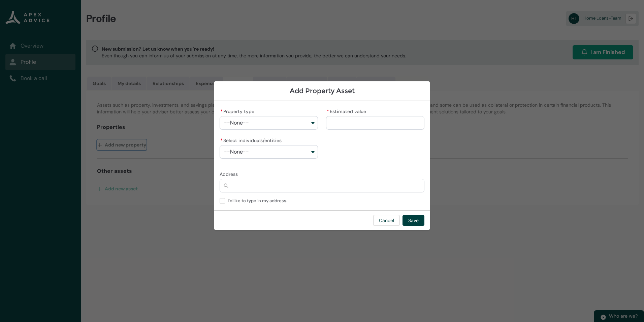  What do you see at coordinates (230, 173) in the screenshot?
I see `label: Address` at bounding box center [230, 173].